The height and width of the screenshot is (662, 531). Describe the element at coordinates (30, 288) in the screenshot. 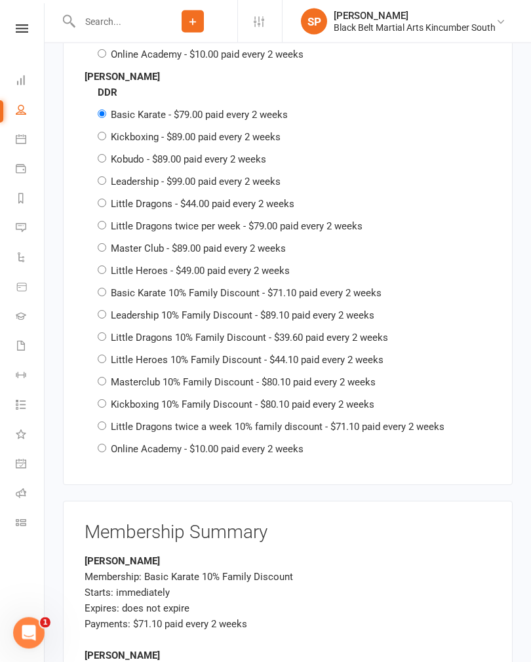

I see `a: Product Sales` at that location.